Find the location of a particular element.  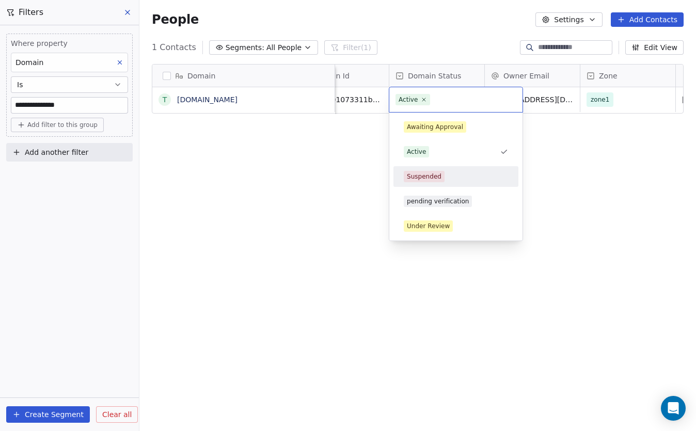

div: Under Review is located at coordinates (428, 226).